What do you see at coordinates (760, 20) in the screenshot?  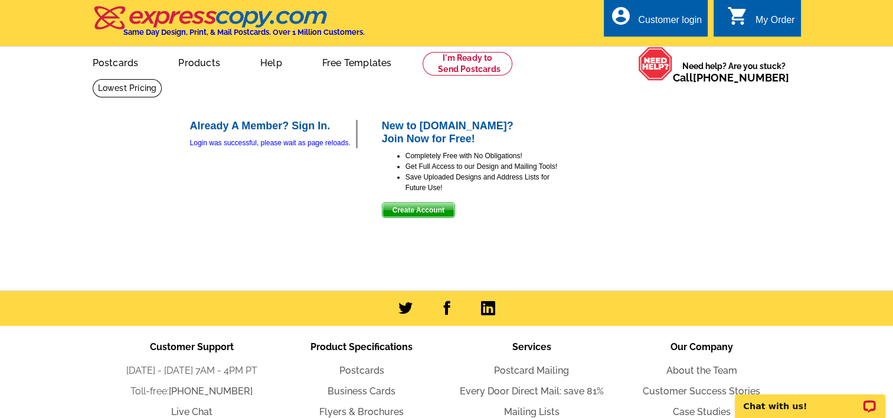 I see `a: shopping_cart My Order` at bounding box center [760, 20].